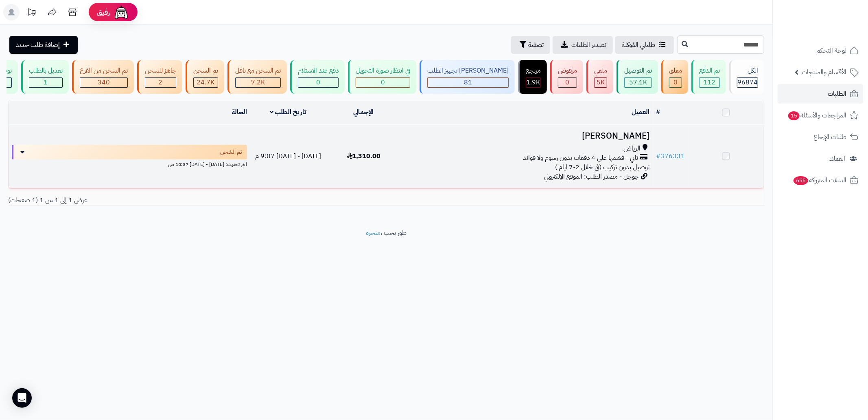 This screenshot has height=420, width=868. Describe the element at coordinates (601, 71) in the screenshot. I see `div: ملغي` at that location.